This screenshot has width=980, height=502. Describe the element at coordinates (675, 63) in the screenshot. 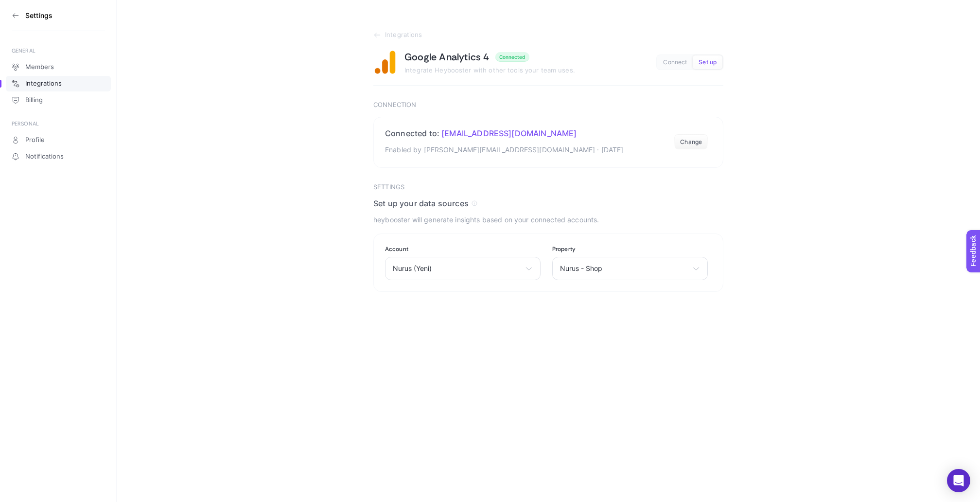

I see `span: Connect` at that location.